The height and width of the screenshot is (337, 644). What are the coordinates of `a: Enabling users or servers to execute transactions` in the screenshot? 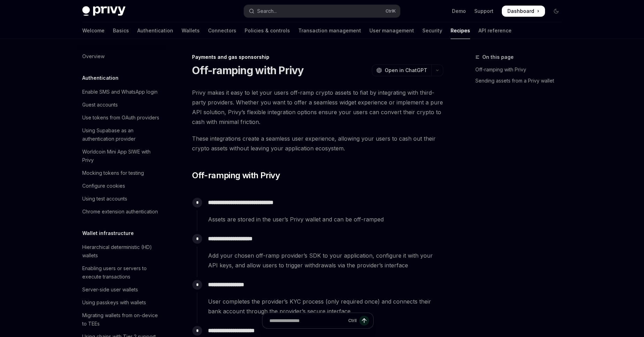 It's located at (121, 273).